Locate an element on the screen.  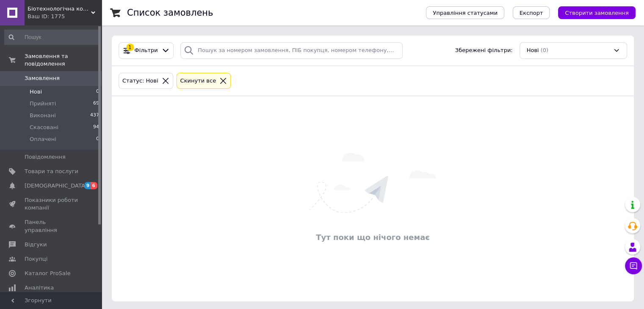
span: Аналітика is located at coordinates (39, 288).